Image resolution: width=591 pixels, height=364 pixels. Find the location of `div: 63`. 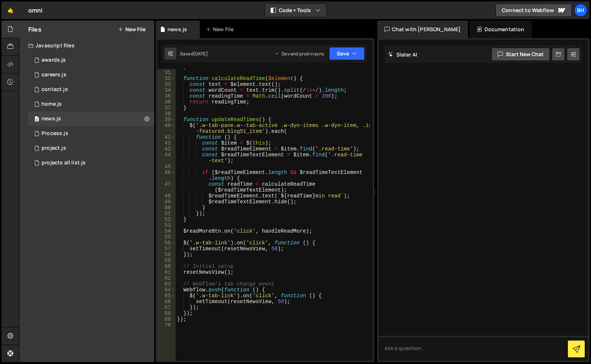

div: 63 is located at coordinates (167, 284).